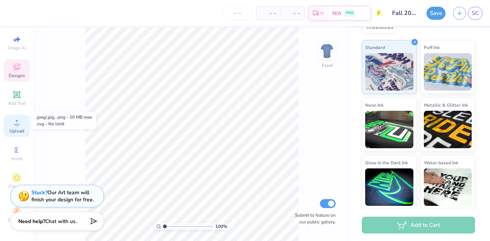 The width and height of the screenshot is (490, 241). I want to click on span: Decorate, so click(17, 220).